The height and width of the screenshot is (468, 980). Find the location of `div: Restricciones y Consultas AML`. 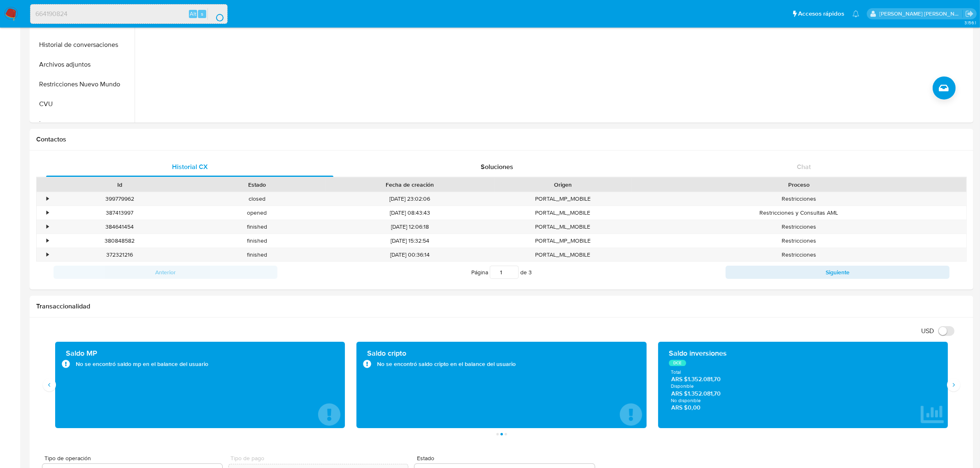

div: Restricciones y Consultas AML is located at coordinates (799, 213).